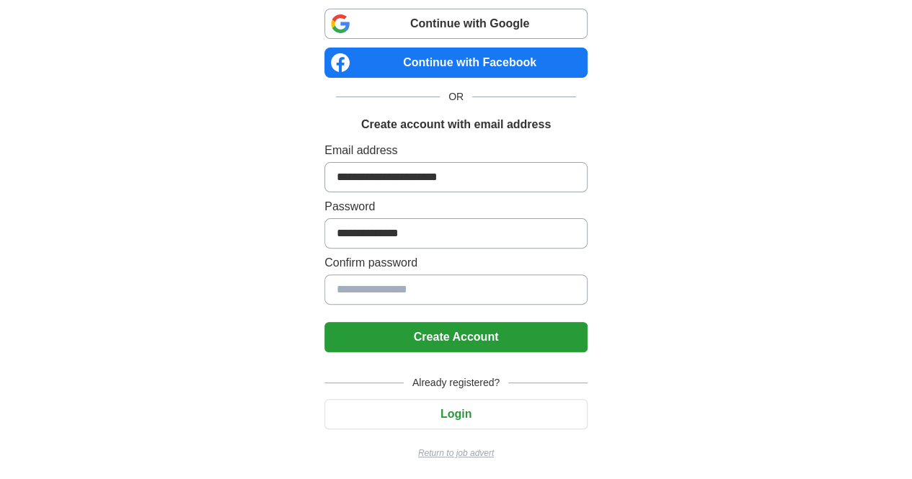 The image size is (912, 479). I want to click on span: OR, so click(455, 97).